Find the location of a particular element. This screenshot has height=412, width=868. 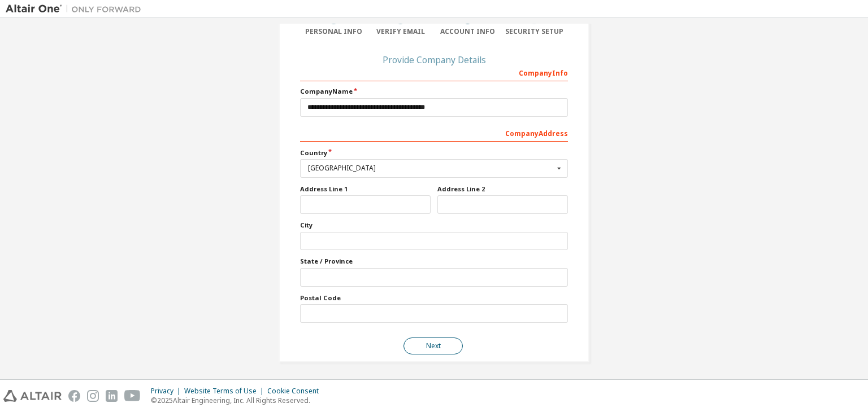

img: instagram.svg is located at coordinates (93, 396).